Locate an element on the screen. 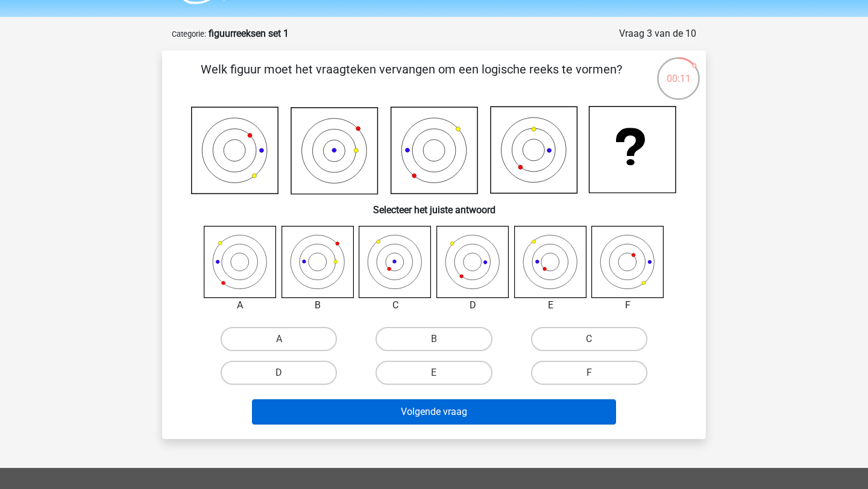  label: E is located at coordinates (433, 373).